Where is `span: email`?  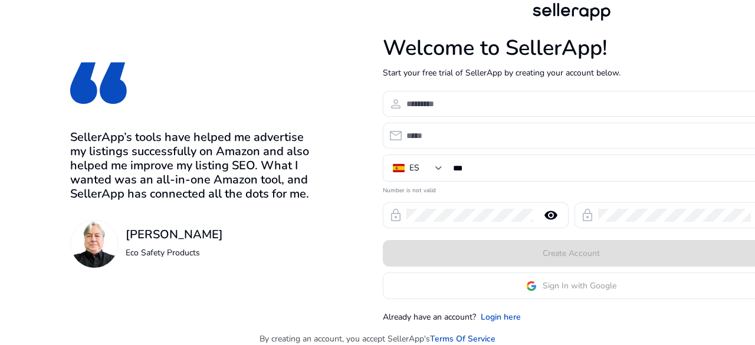 span: email is located at coordinates (396, 136).